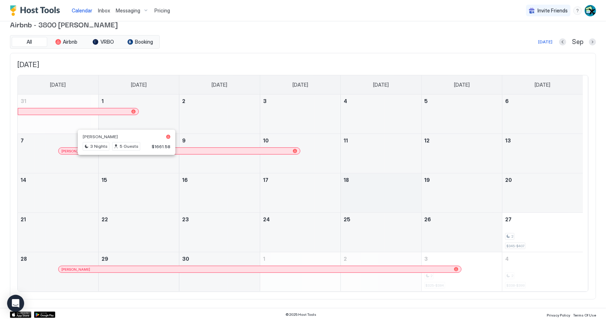 The image size is (606, 319). Describe the element at coordinates (381, 140) in the screenshot. I see `a: September 11, 2025` at that location.